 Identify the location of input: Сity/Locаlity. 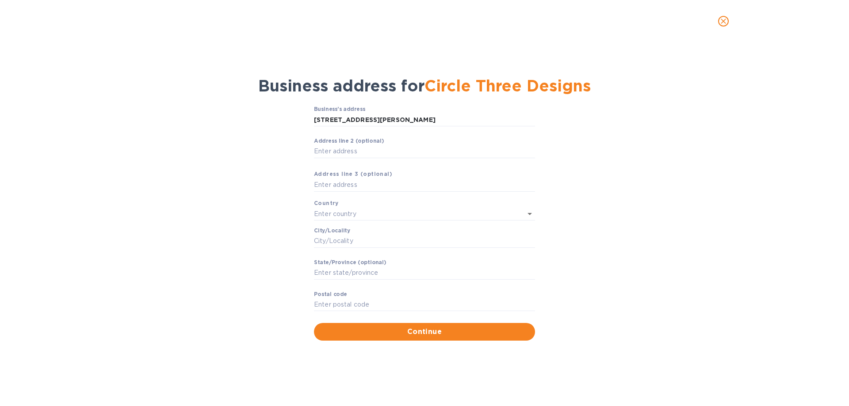
(424, 241).